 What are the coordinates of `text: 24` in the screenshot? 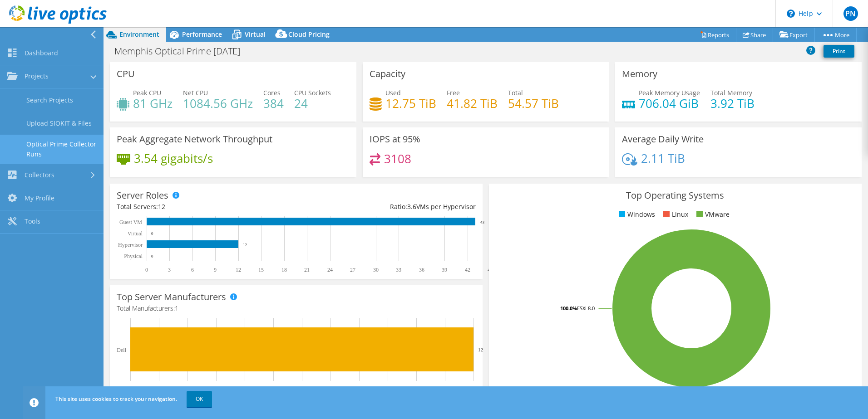 It's located at (330, 270).